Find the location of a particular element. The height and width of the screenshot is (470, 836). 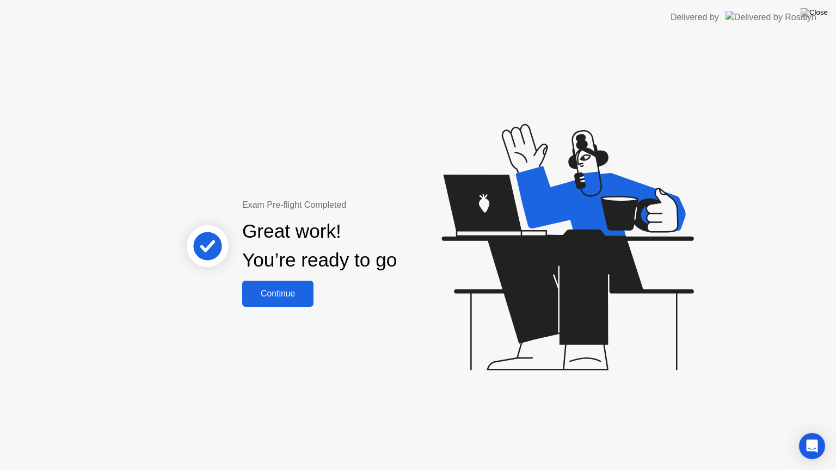

img: Close is located at coordinates (815, 13).